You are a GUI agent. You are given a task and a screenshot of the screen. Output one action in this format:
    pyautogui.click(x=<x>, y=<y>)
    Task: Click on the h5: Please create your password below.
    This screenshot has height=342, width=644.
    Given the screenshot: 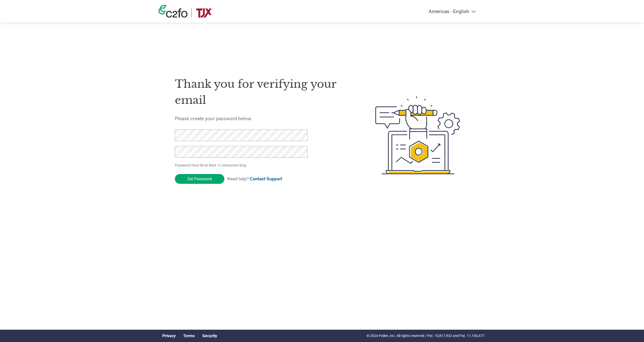 What is the action you would take?
    pyautogui.click(x=263, y=118)
    